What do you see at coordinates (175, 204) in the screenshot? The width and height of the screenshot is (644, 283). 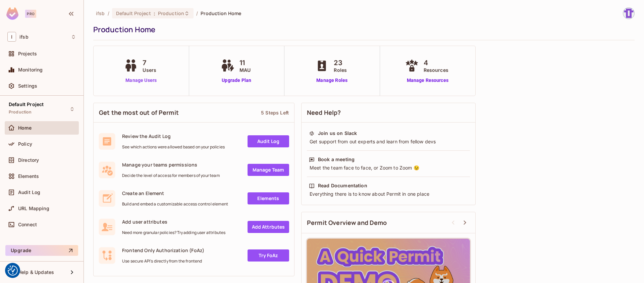 I see `span: Build and embed a customizable access control element` at bounding box center [175, 204].